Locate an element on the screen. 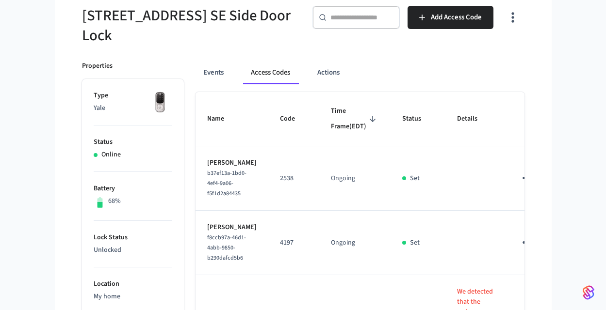 Image resolution: width=606 pixels, height=310 pixels. button: Actions is located at coordinates (328, 73).